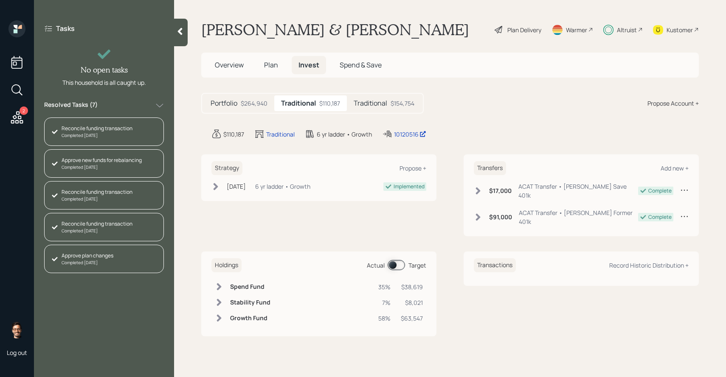 This screenshot has height=377, width=726. What do you see at coordinates (626, 30) in the screenshot?
I see `div: Altruist` at bounding box center [626, 30].